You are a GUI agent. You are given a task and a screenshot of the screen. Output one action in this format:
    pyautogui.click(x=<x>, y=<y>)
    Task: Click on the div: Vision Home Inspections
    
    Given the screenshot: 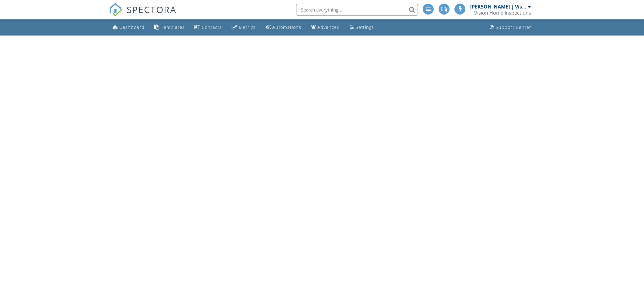 What is the action you would take?
    pyautogui.click(x=503, y=13)
    